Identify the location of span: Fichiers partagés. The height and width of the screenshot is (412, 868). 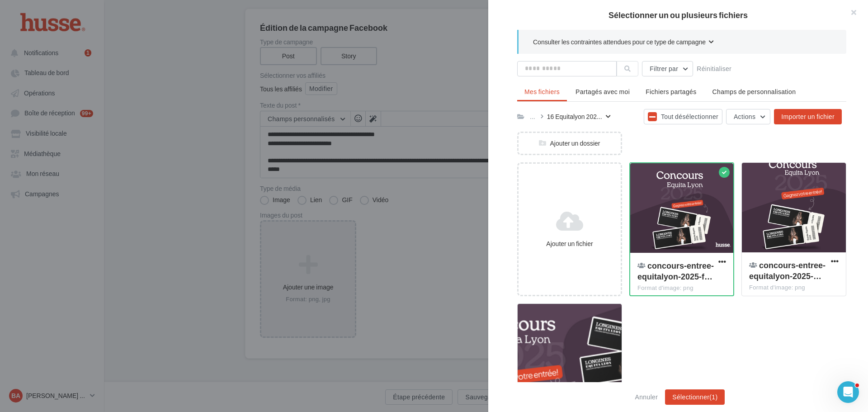
(671, 91).